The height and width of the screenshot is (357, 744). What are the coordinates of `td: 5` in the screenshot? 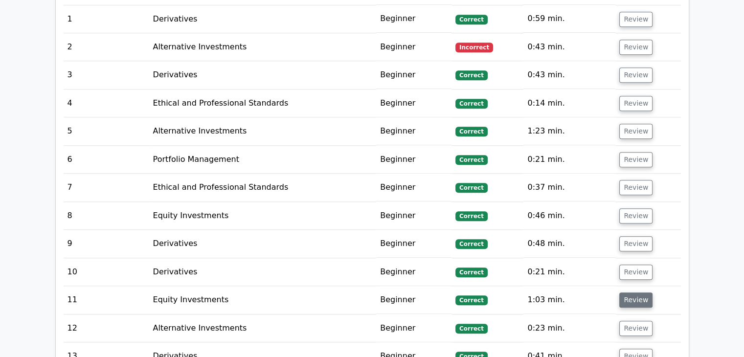 It's located at (106, 131).